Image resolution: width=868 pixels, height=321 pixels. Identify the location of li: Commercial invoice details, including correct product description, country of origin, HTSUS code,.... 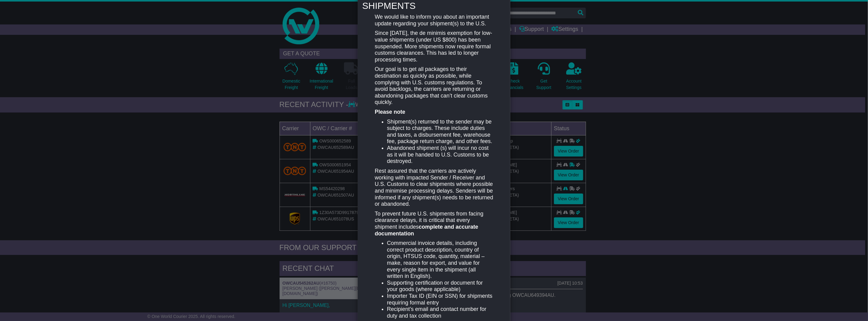
(440, 260).